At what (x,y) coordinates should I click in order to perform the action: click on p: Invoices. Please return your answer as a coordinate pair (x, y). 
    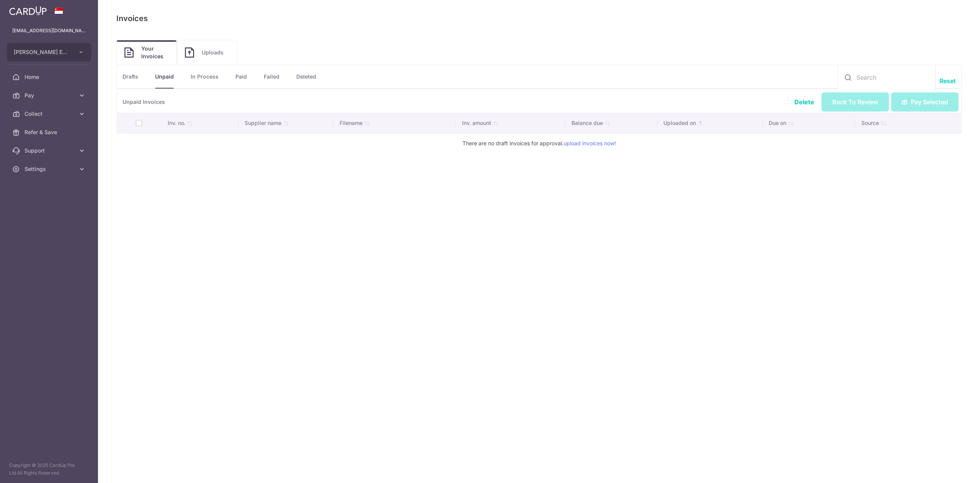
    Looking at the image, I should click on (132, 18).